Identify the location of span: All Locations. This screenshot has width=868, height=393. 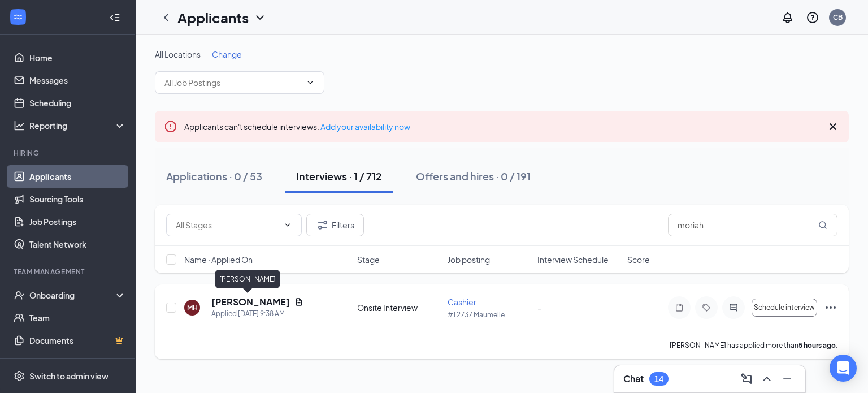
(178, 54).